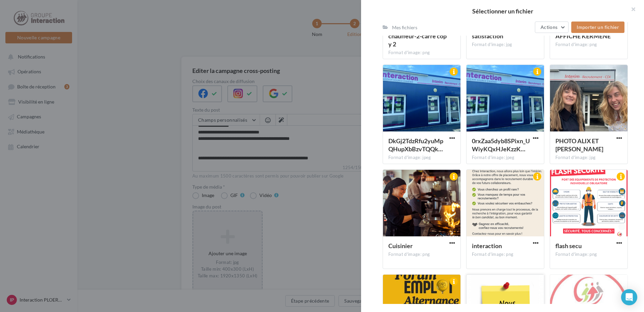 The image size is (644, 312). I want to click on span: Cuisinier, so click(401, 246).